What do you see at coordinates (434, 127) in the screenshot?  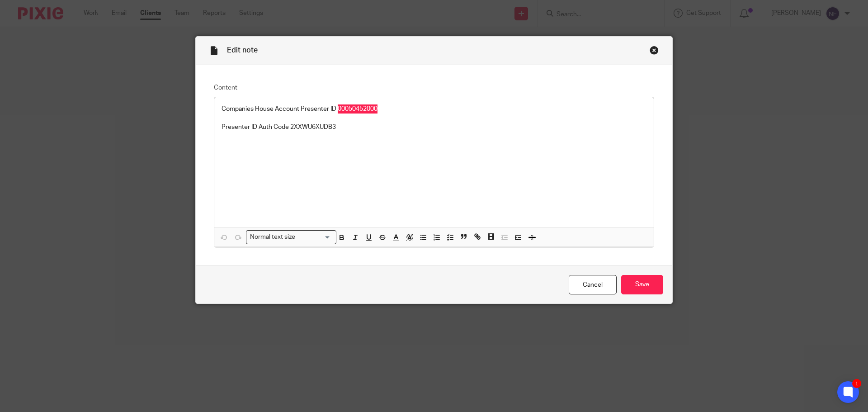 I see `p: Presenter ID Auth Code 2XXWU6XUDB3` at bounding box center [434, 127].